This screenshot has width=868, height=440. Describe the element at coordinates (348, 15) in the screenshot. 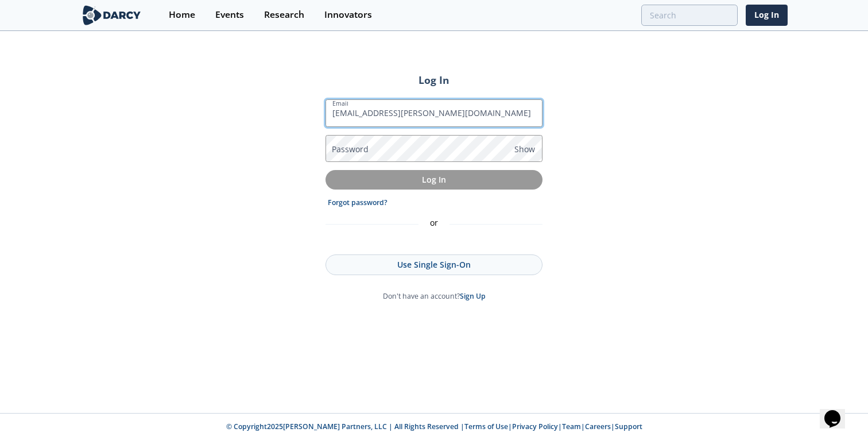

I see `div: Innovators` at that location.